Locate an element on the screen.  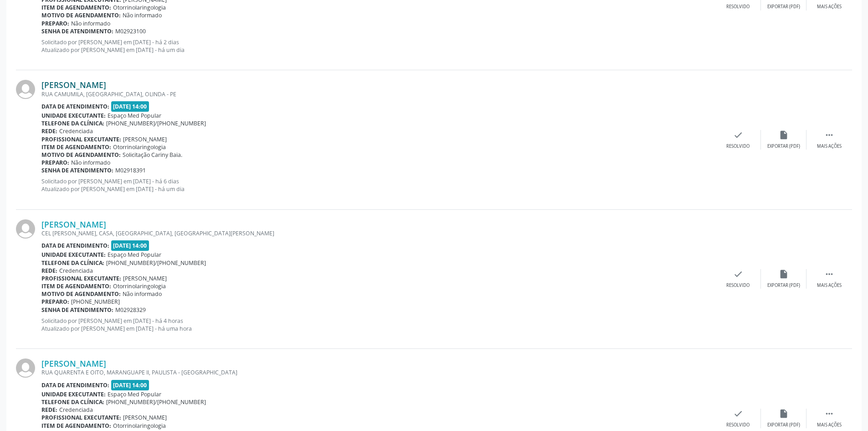
span: M02918391 is located at coordinates (130, 170).